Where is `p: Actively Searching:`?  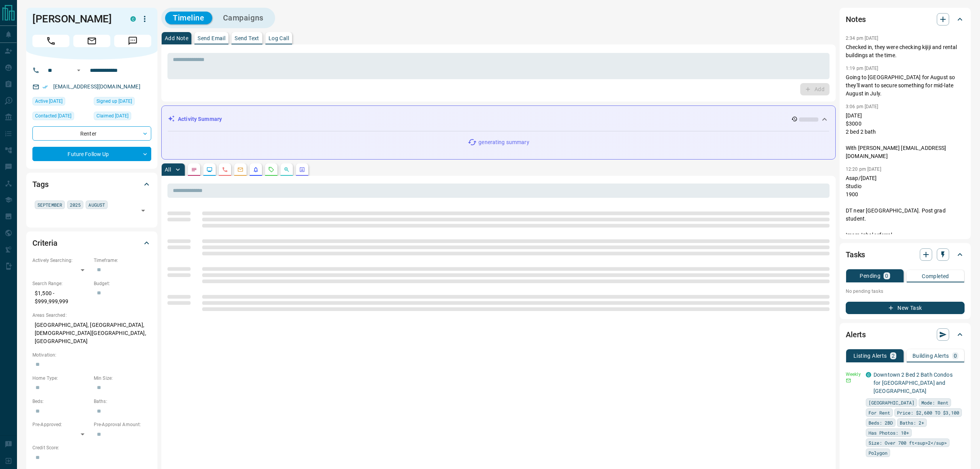 p: Actively Searching: is located at coordinates (61, 261).